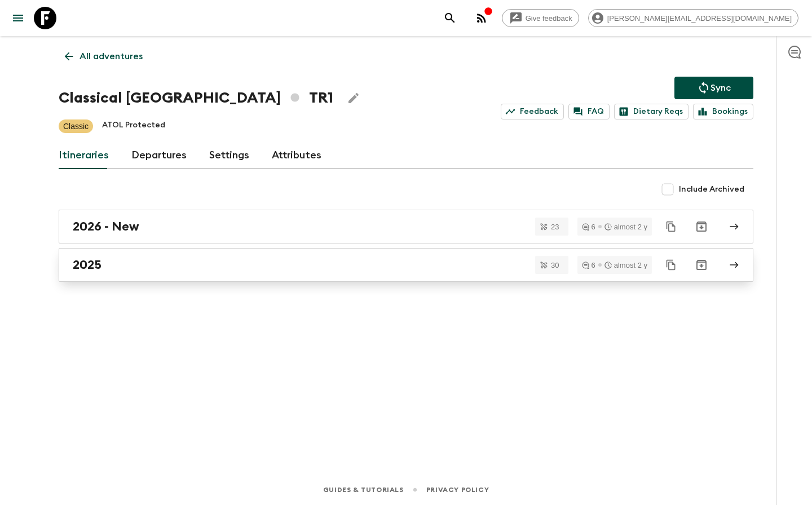 The height and width of the screenshot is (505, 812). What do you see at coordinates (549, 18) in the screenshot?
I see `span: Give feedback` at bounding box center [549, 18].